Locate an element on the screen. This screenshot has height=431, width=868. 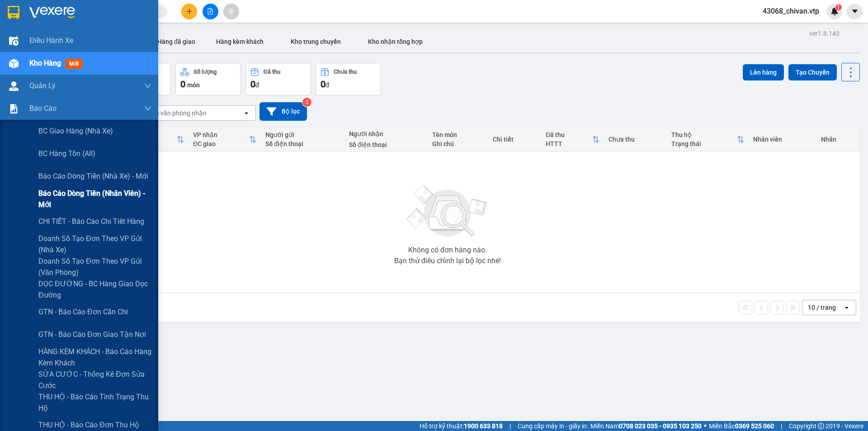
span: GTN - Báo cáo đơn giao tận nơi is located at coordinates (93, 334).